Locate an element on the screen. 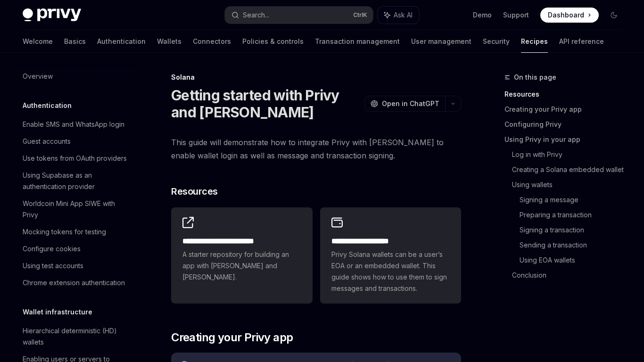  a: Enable SMS and WhatsApp login is located at coordinates (76, 125).